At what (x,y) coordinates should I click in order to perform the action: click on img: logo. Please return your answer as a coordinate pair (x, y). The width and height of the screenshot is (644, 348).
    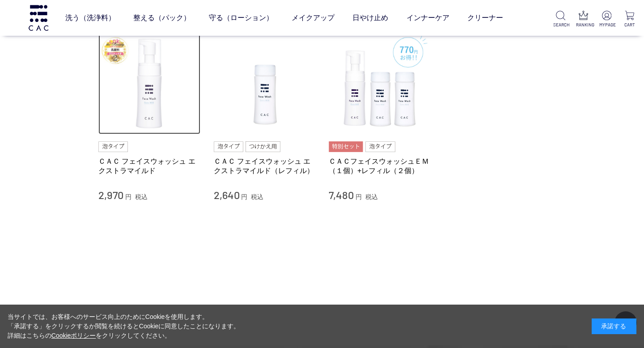
    Looking at the image, I should click on (39, 17).